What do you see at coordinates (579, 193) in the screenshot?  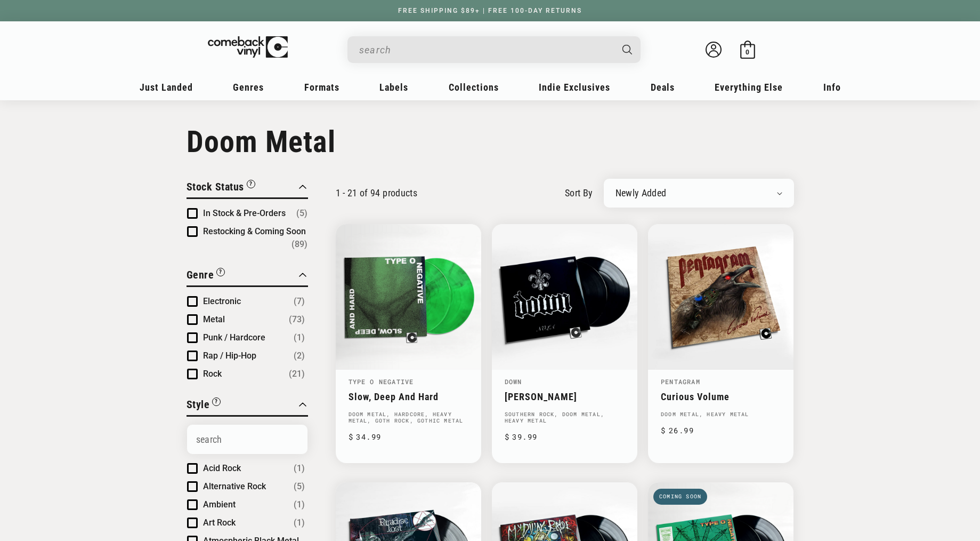 I see `label: sort by` at bounding box center [579, 193].